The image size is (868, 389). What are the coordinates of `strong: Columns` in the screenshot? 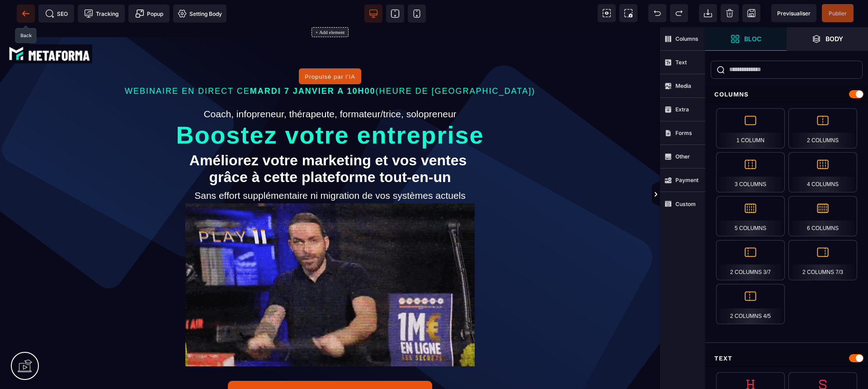 It's located at (687, 38).